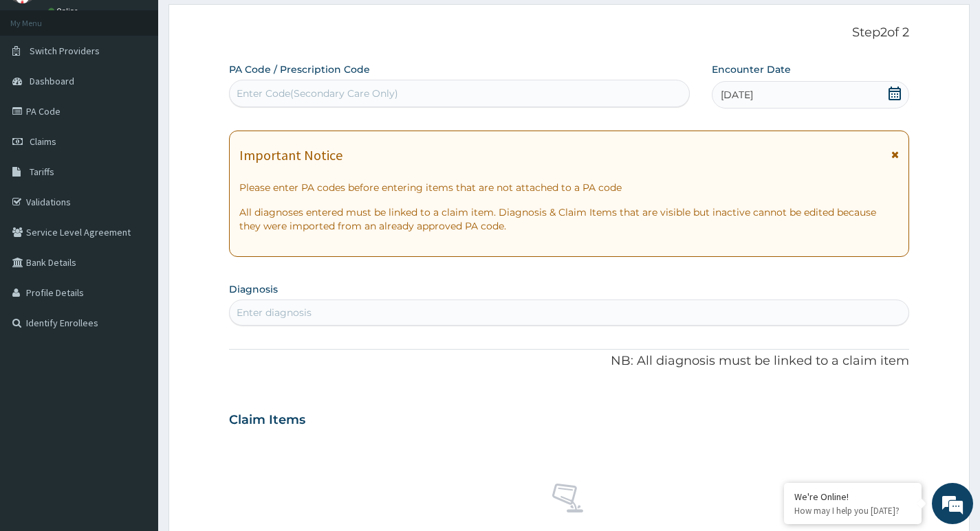 This screenshot has height=531, width=980. I want to click on p: How may I help you today?, so click(853, 511).